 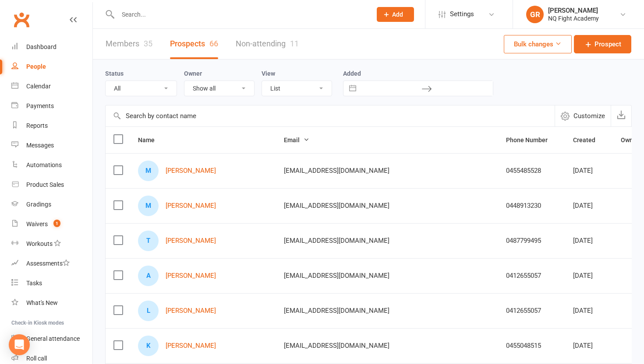 I want to click on div: Gradings, so click(x=39, y=204).